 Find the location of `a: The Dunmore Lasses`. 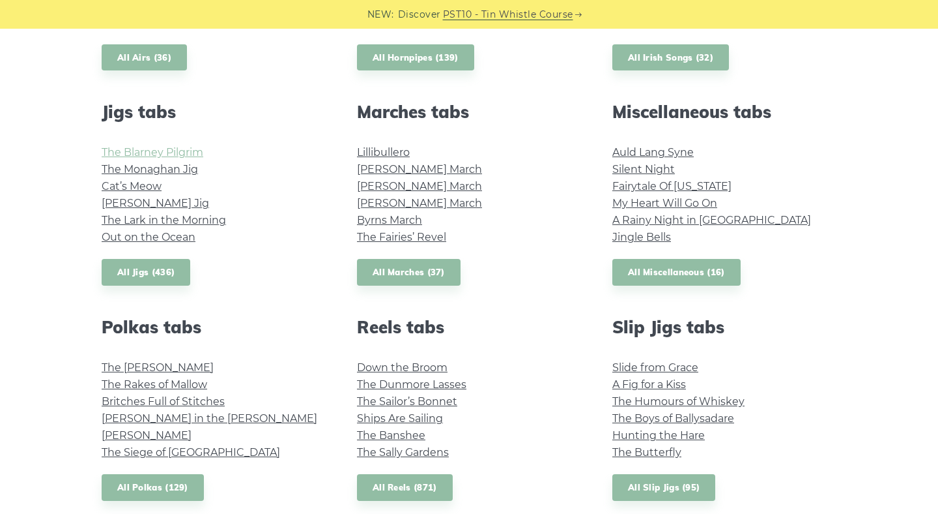

a: The Dunmore Lasses is located at coordinates (412, 384).